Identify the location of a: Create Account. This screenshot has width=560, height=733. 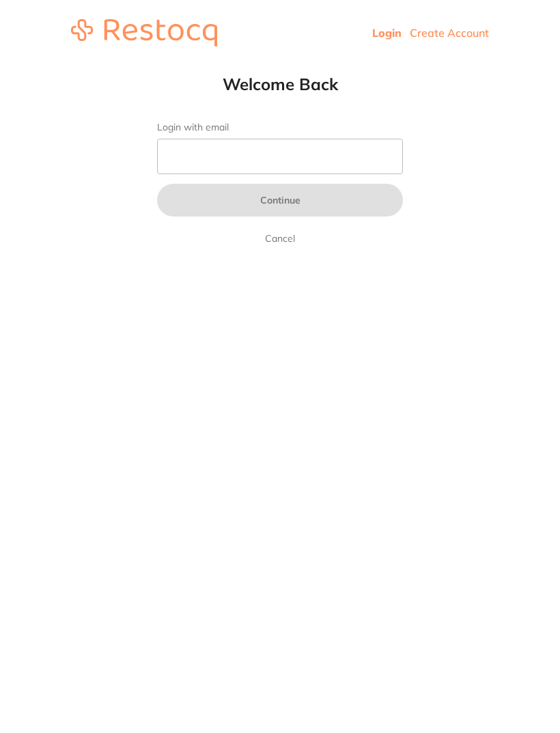
(450, 33).